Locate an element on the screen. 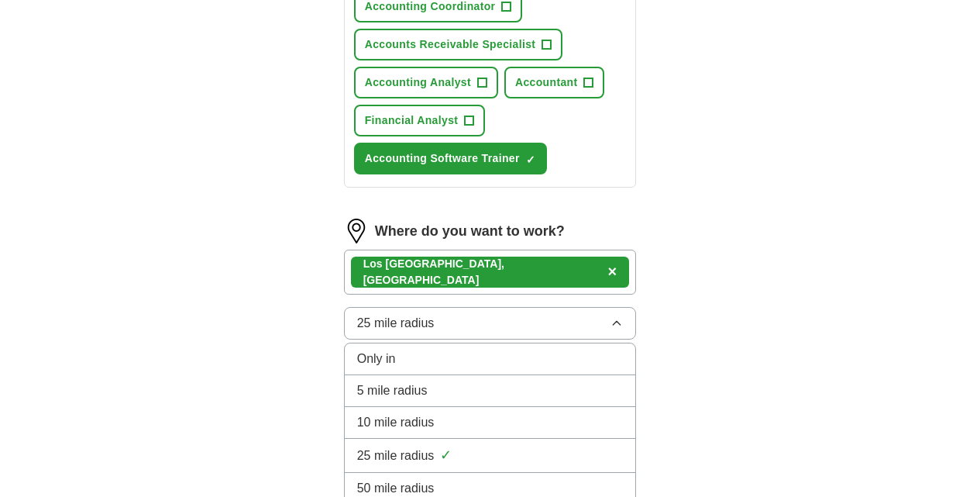 Image resolution: width=980 pixels, height=497 pixels. img: location.png is located at coordinates (356, 231).